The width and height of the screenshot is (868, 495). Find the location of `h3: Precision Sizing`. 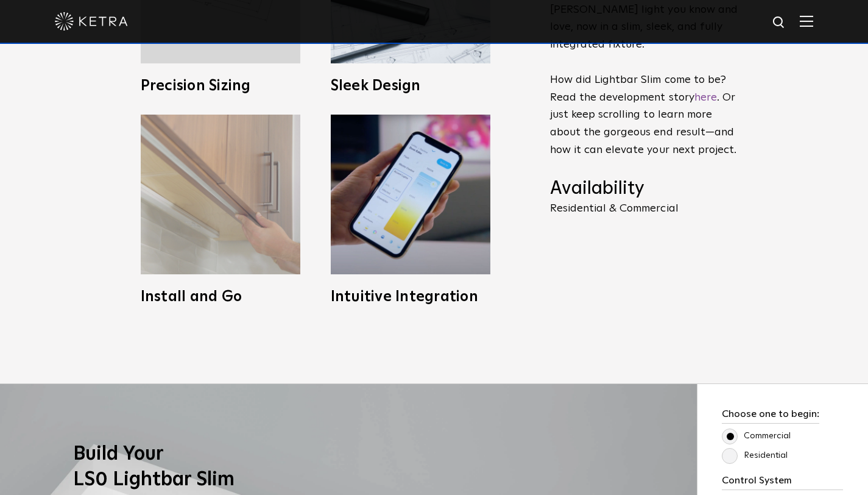

h3: Precision Sizing is located at coordinates (220, 86).